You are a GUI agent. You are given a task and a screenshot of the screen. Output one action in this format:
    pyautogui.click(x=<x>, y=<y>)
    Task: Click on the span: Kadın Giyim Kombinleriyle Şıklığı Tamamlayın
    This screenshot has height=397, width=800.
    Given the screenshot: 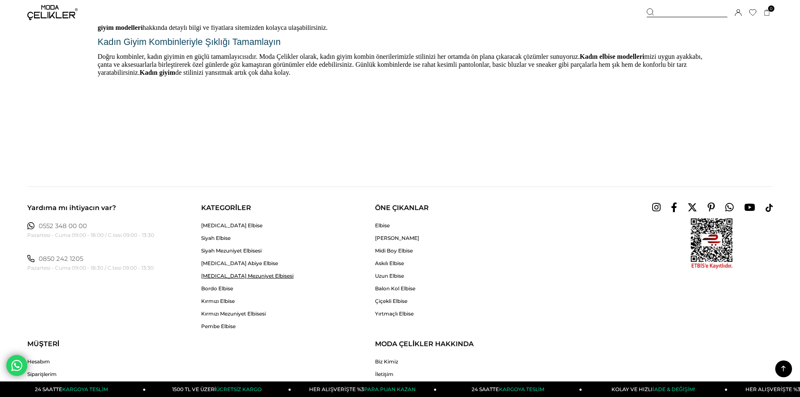 What is the action you would take?
    pyautogui.click(x=189, y=42)
    